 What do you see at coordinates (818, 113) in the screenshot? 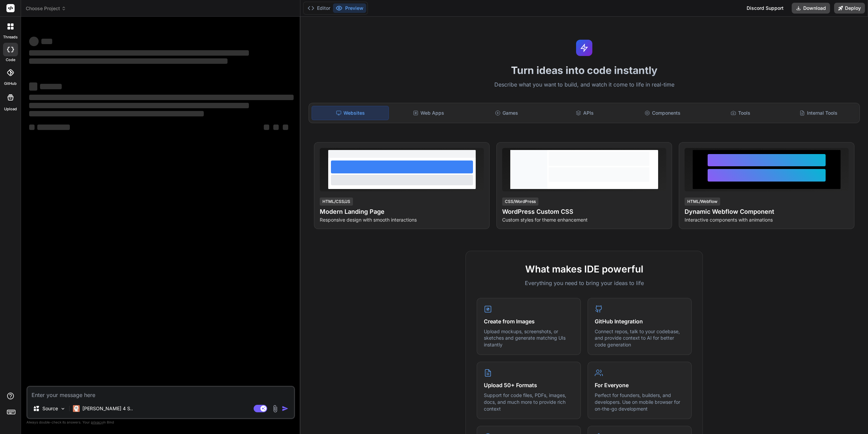
I see `div: Internal Tools` at bounding box center [818, 113].